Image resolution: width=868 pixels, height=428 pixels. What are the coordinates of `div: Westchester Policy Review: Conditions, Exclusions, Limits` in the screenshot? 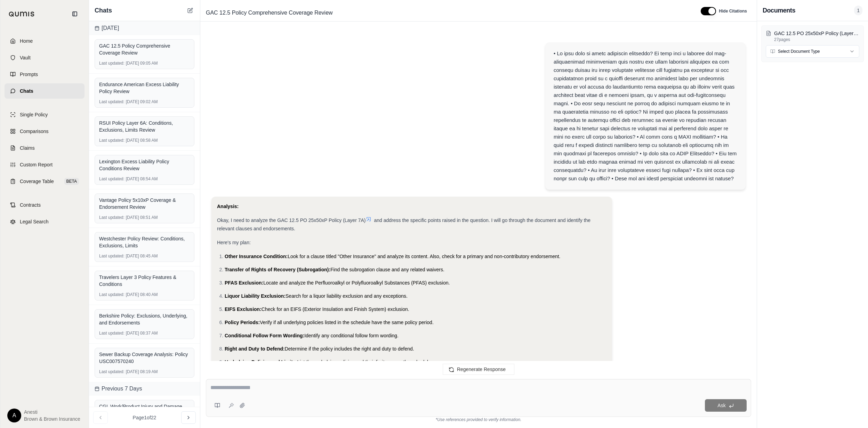 It's located at (144, 242).